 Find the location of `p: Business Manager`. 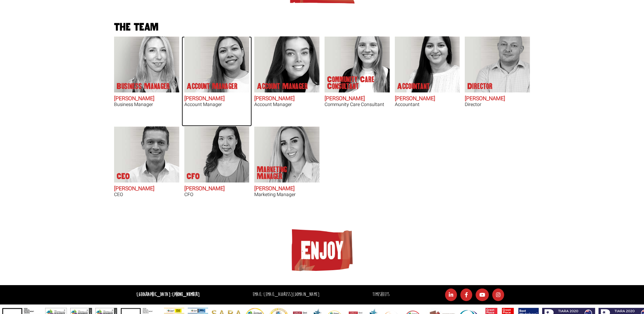

p: Business Manager is located at coordinates (143, 86).